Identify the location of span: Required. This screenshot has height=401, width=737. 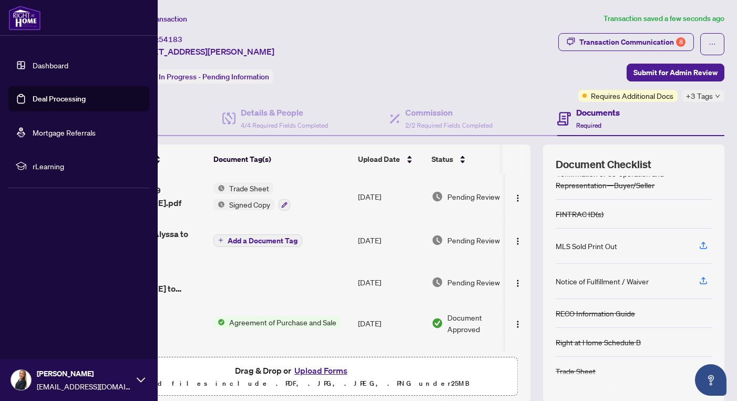
(589, 125).